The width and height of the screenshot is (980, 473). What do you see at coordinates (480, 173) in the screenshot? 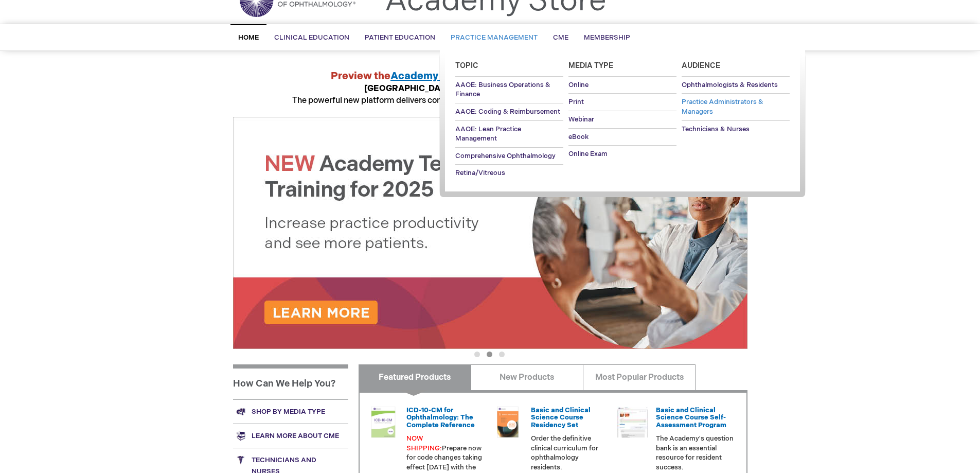
I see `span: Retina/Vitreous` at bounding box center [480, 173].